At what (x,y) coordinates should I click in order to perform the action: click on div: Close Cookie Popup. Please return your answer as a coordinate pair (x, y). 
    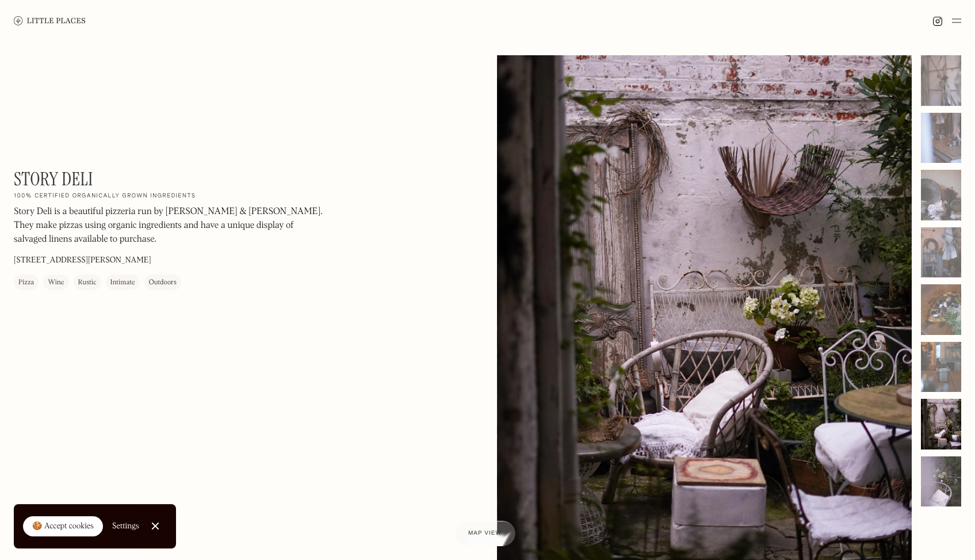
    Looking at the image, I should click on (154, 526).